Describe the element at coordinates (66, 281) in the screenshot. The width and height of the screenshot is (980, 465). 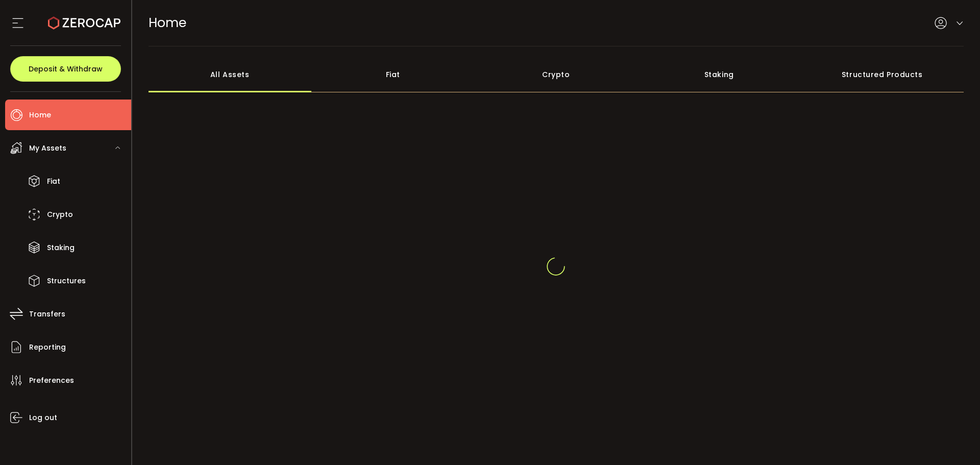
I see `span: Structures` at that location.